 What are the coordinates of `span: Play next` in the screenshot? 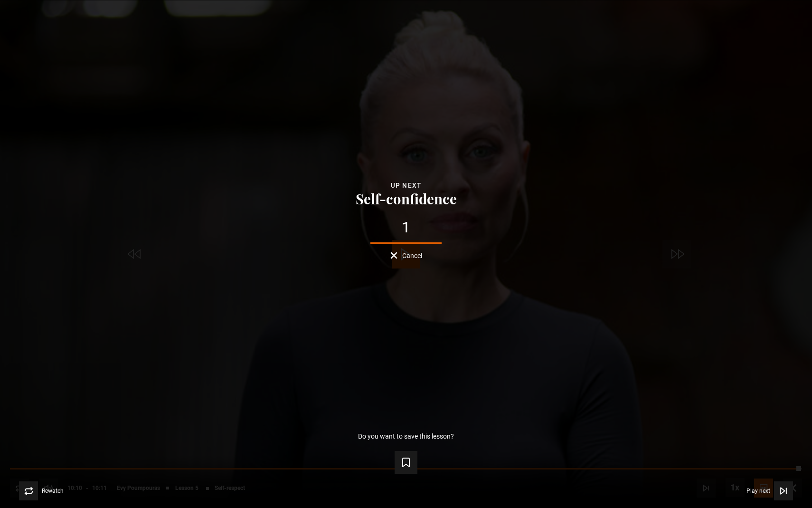 It's located at (759, 491).